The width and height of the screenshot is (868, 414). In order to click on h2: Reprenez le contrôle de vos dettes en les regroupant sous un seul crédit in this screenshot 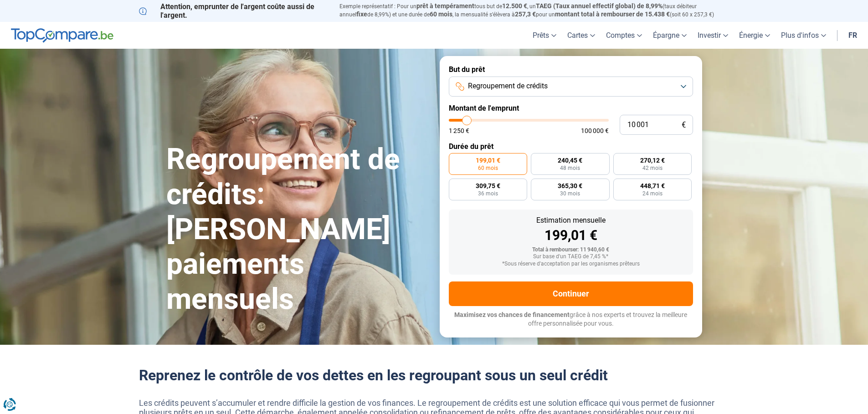, I will do `click(434, 375)`.